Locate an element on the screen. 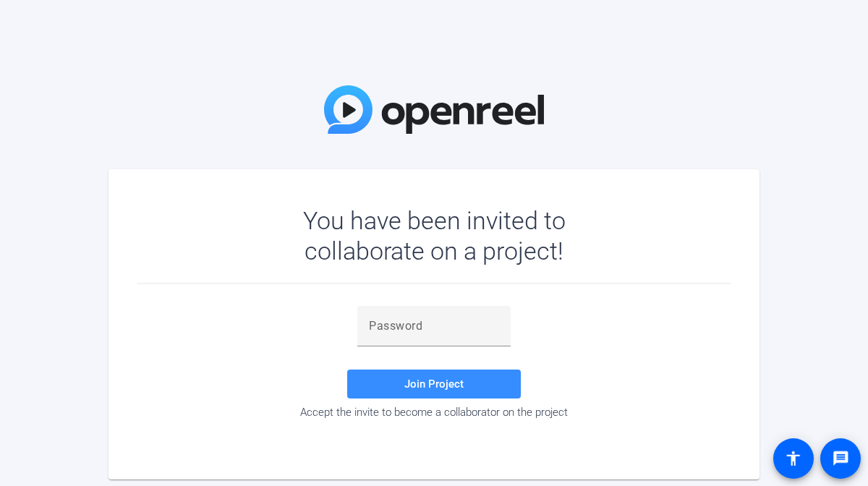  img: OpenReel Logo is located at coordinates (434, 109).